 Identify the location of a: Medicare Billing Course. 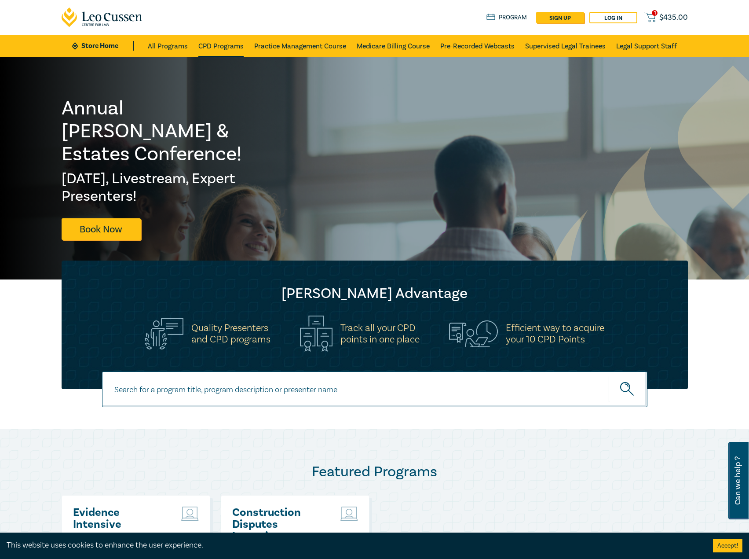
(393, 46).